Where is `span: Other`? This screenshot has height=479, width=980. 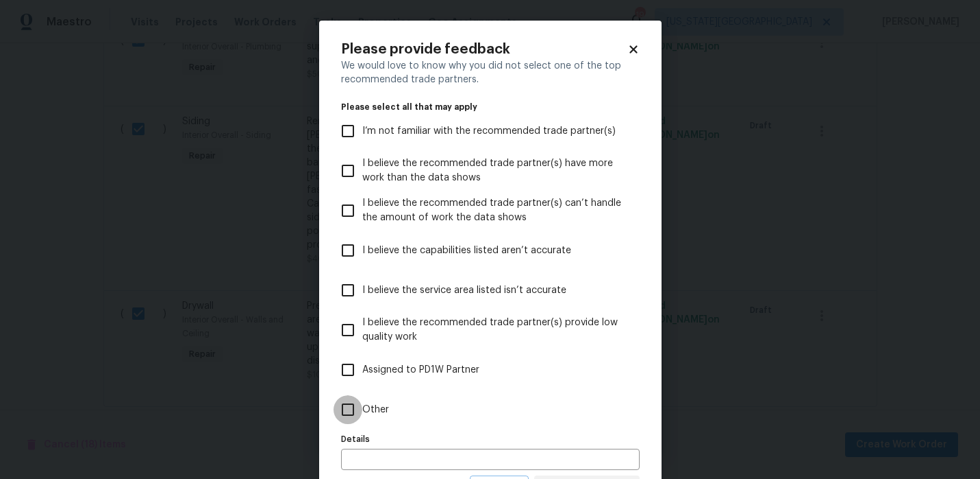
span: Other is located at coordinates (376, 410).